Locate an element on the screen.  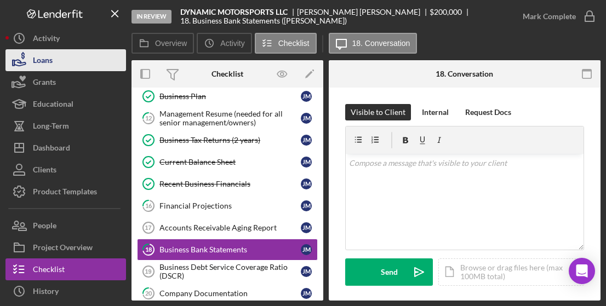
button: Visible to Client is located at coordinates (378, 112).